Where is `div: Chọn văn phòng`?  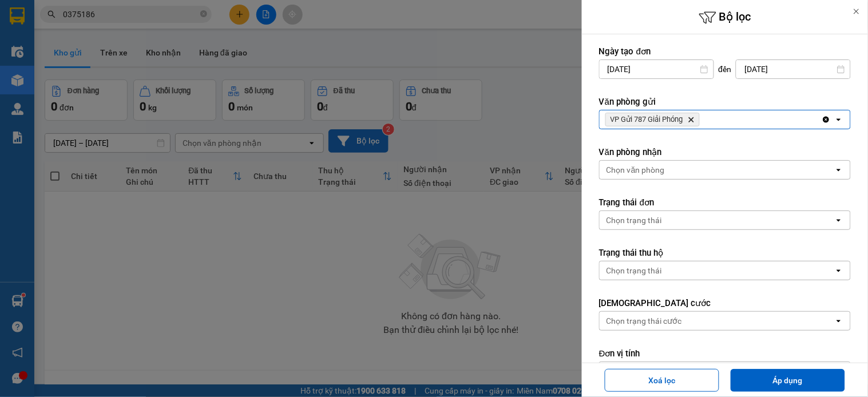
div: Chọn văn phòng is located at coordinates (635, 170).